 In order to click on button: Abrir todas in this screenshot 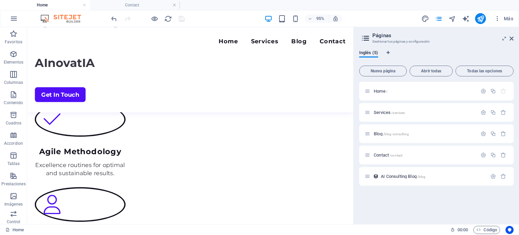, I will do `click(431, 71)`.